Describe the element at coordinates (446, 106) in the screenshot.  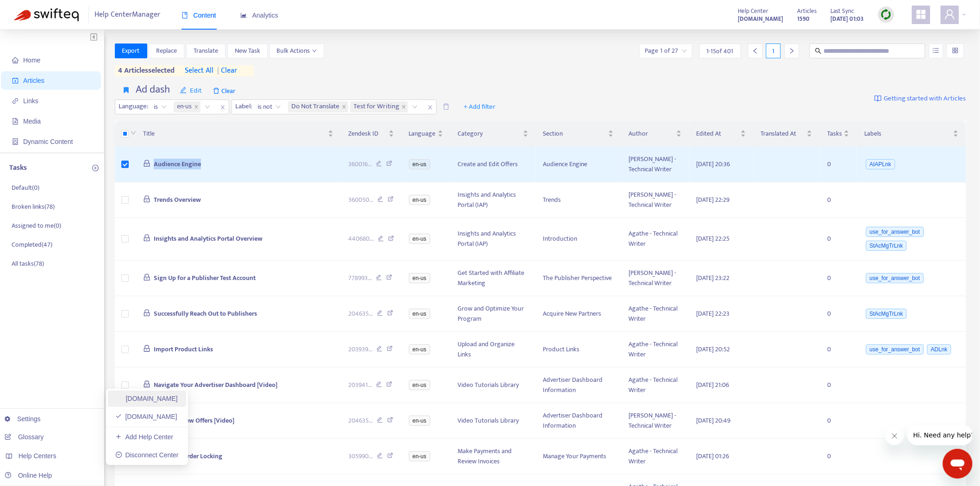
I see `span: delete` at that location.